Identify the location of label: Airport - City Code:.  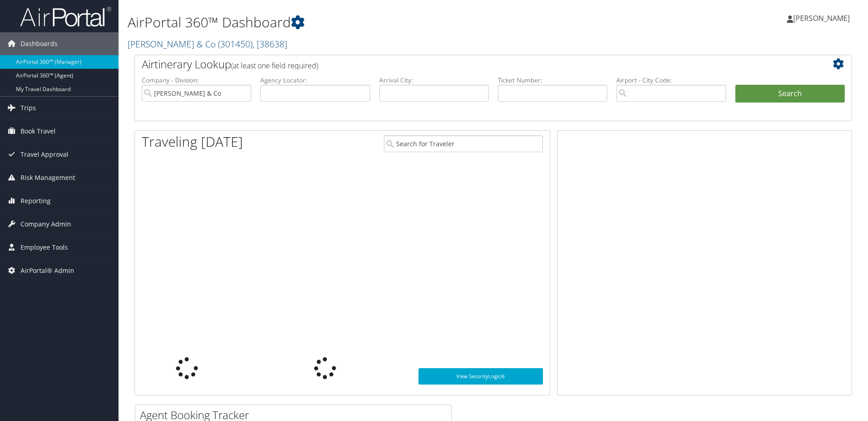
(671, 81).